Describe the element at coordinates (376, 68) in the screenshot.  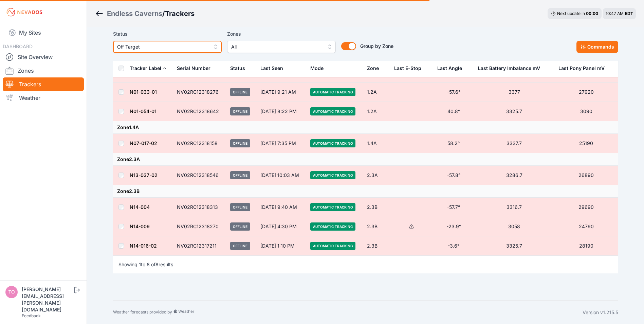
I see `button: Zone` at that location.